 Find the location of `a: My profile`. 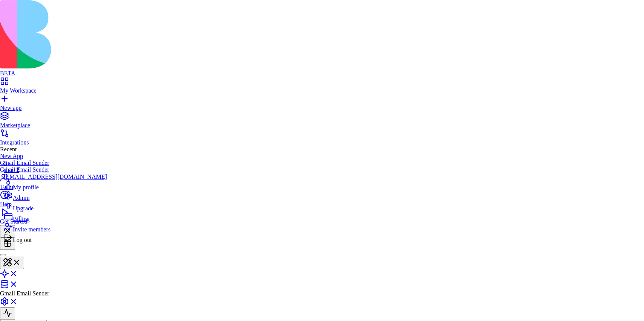

a: My profile is located at coordinates (55, 186).